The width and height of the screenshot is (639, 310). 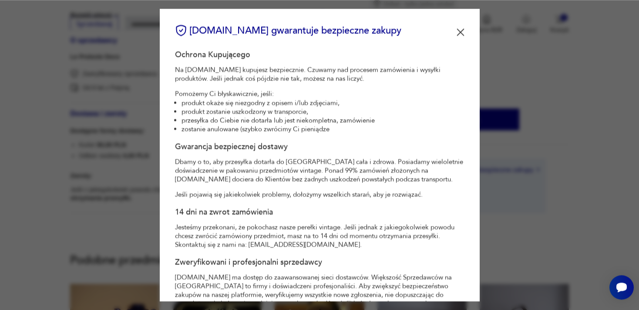 What do you see at coordinates (320, 262) in the screenshot?
I see `h4: Zweryfikowani i profesjonalni sprzedawcy` at bounding box center [320, 262].